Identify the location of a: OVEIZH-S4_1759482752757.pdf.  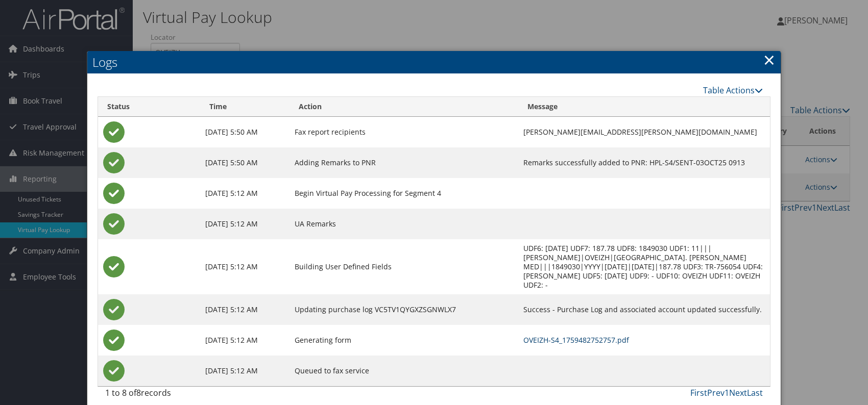
(576, 340).